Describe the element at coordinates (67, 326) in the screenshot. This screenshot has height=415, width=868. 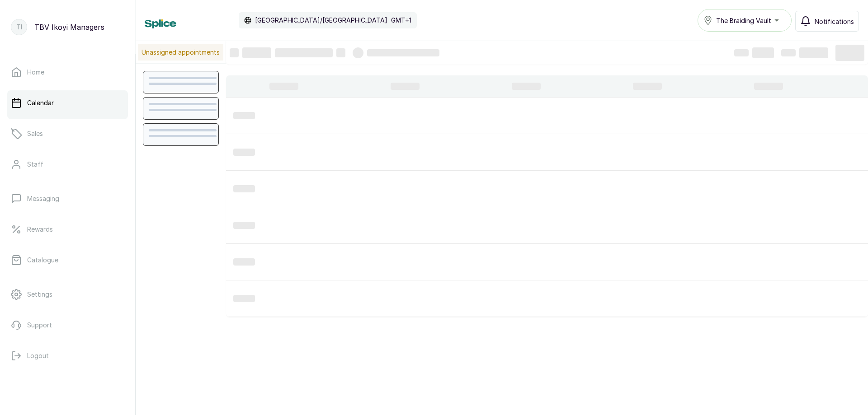
I see `a: Support` at that location.